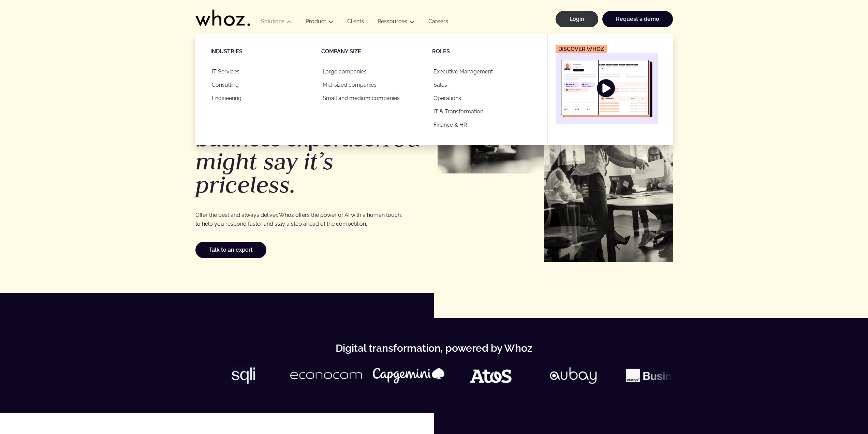 The height and width of the screenshot is (434, 868). Describe the element at coordinates (484, 111) in the screenshot. I see `a: IT & Transformation` at that location.